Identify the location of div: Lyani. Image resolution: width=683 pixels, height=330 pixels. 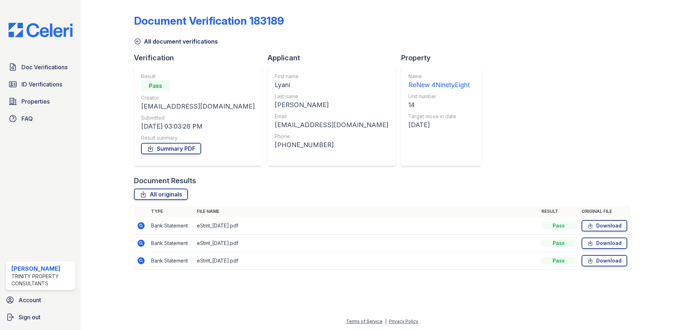
(332, 85).